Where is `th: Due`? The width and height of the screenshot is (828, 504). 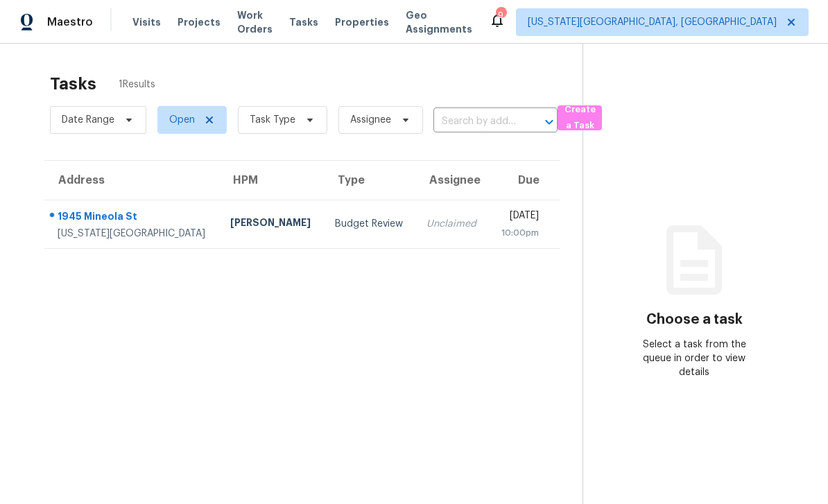
th: Due is located at coordinates (524, 180).